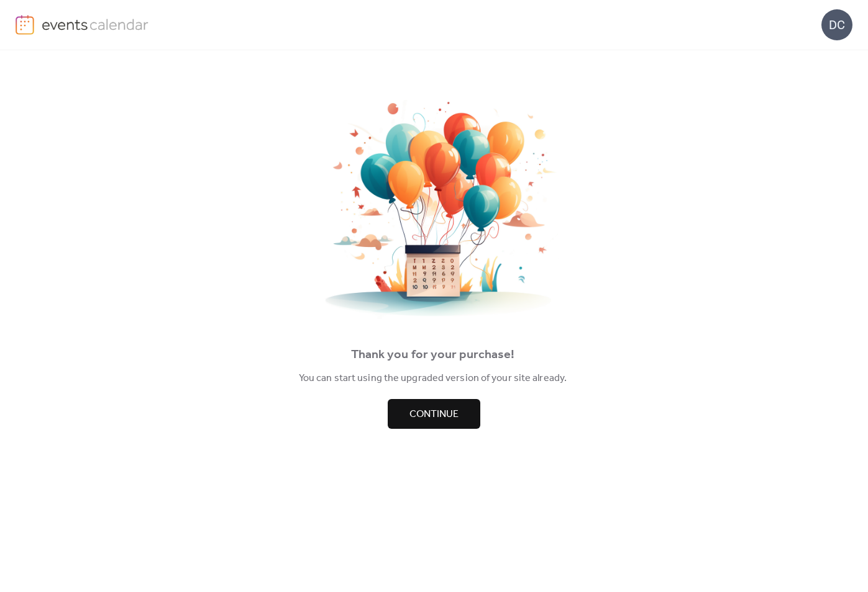  Describe the element at coordinates (433, 355) in the screenshot. I see `div: Thank you for your purchase!` at that location.